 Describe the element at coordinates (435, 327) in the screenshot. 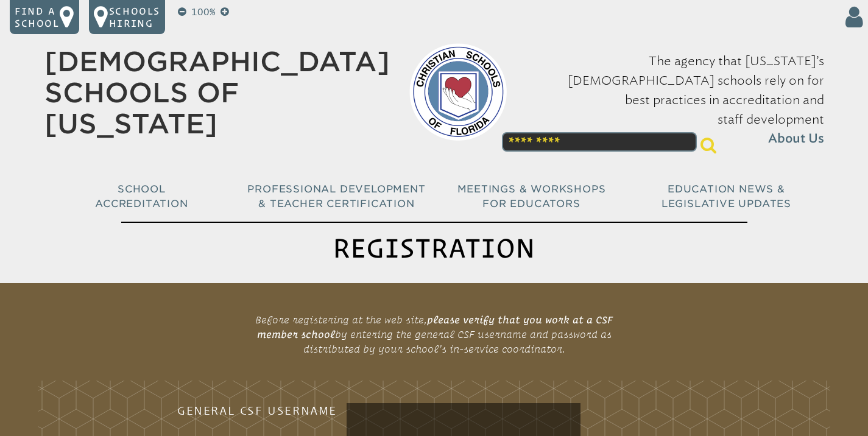

I see `b: please verify that you work at a CSF member school` at that location.